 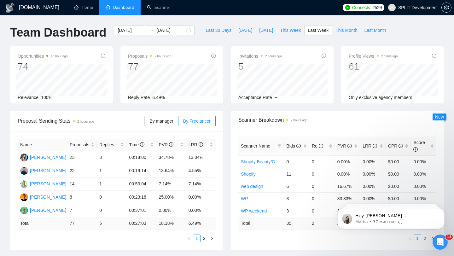 What do you see at coordinates (347, 186) in the screenshot?
I see `td: 16.67%` at bounding box center [347, 186].